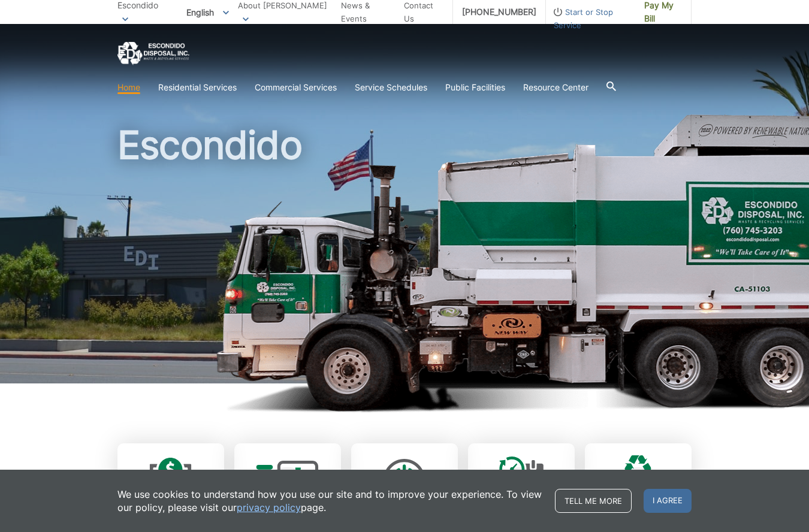  Describe the element at coordinates (668, 501) in the screenshot. I see `span: I agree` at that location.